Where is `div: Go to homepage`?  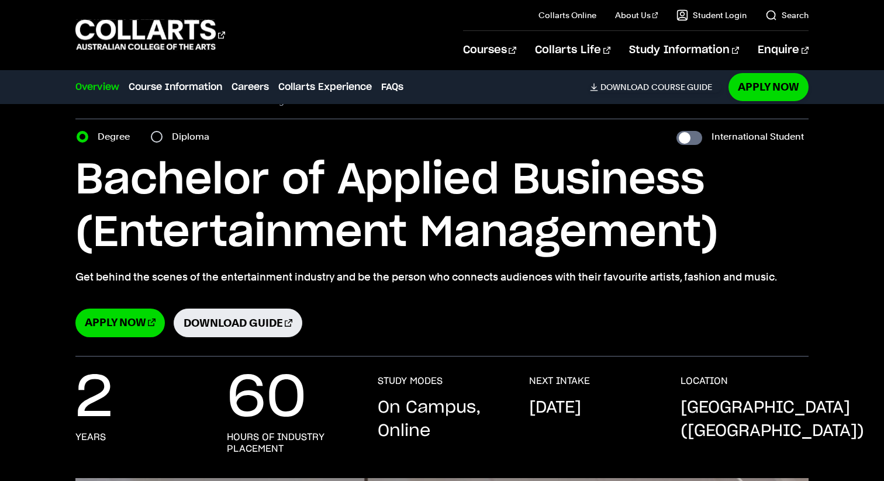 div: Go to homepage is located at coordinates (150, 34).